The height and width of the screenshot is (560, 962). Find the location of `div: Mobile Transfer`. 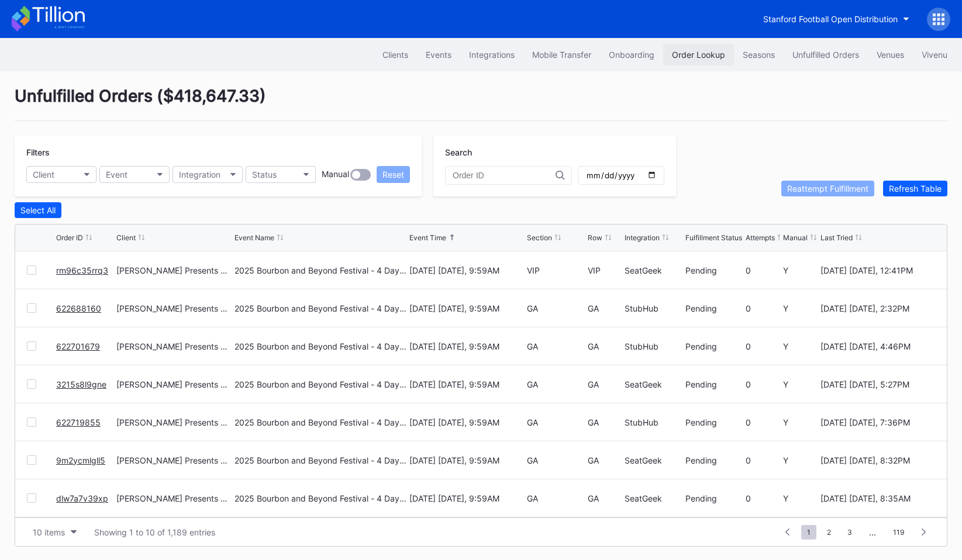

div: Mobile Transfer is located at coordinates (562, 54).